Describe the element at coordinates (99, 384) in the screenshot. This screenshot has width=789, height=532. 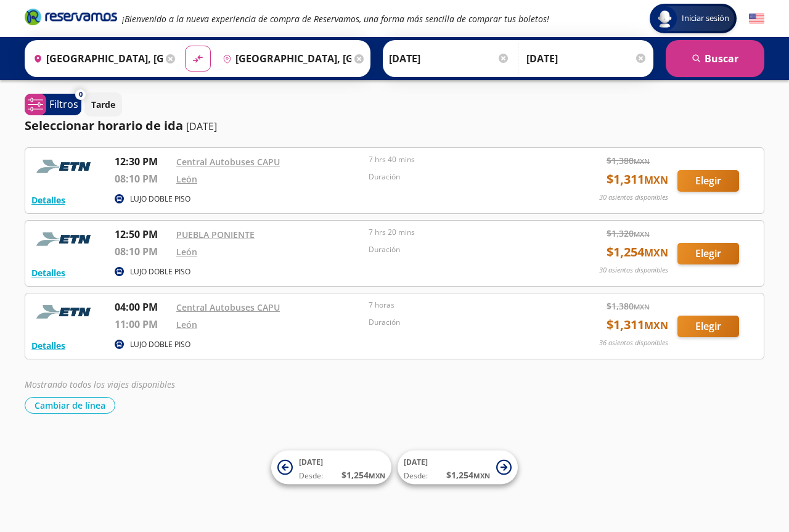
I see `em: Mostrando todos los viajes disponibles` at that location.